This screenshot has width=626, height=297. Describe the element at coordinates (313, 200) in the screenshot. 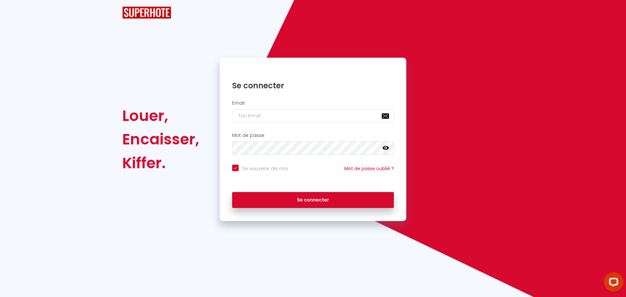

I see `button: Se connecter` at that location.